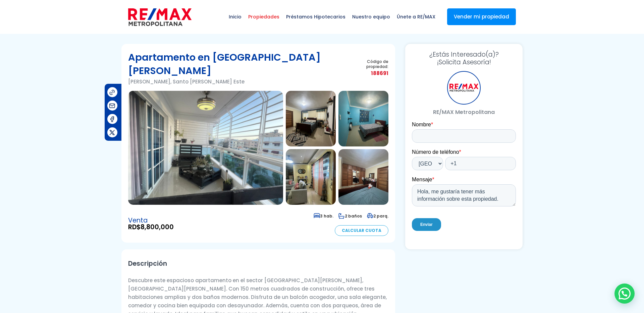 The width and height of the screenshot is (644, 313). Describe the element at coordinates (464, 88) in the screenshot. I see `div: RE/MAX Metropolitana` at that location.